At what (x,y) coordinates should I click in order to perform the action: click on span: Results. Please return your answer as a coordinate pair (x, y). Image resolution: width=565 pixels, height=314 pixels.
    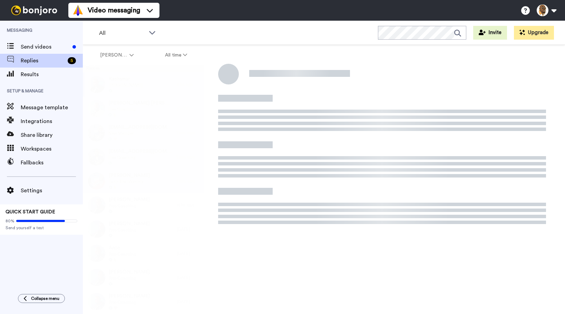
    Looking at the image, I should click on (52, 75).